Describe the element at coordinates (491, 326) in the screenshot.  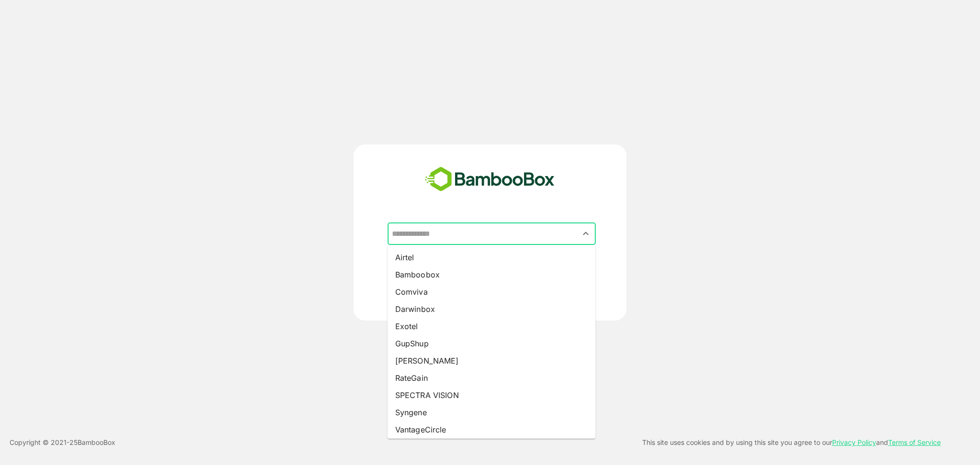
I see `li: Exotel` at that location.